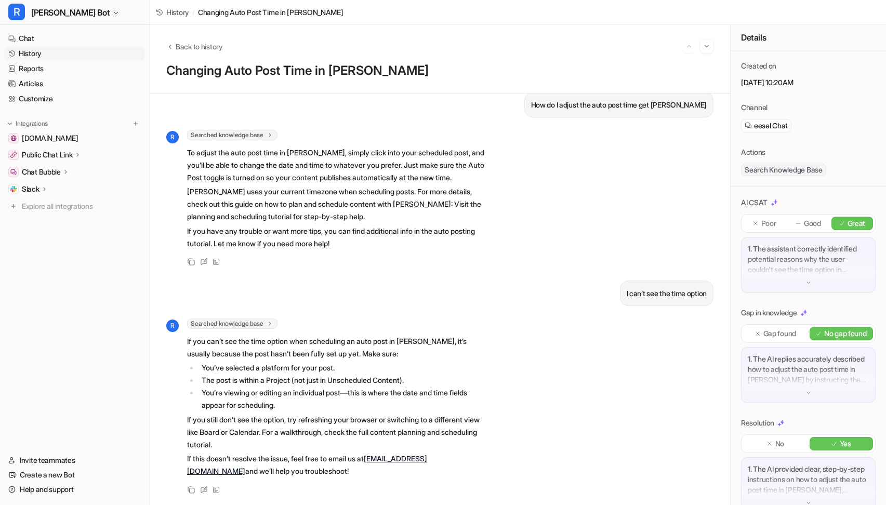  I want to click on p: If you still don’t see the option, try refreshing your browser or switching to a different view l..., so click(339, 432).